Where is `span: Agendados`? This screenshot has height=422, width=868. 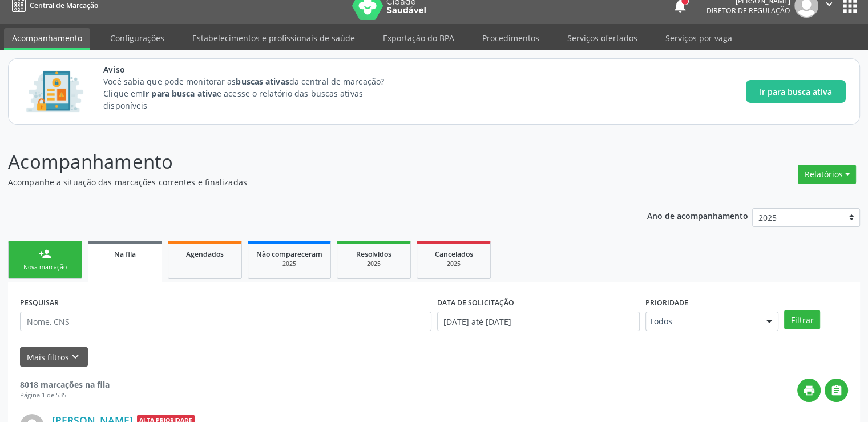 span: Agendados is located at coordinates (205, 254).